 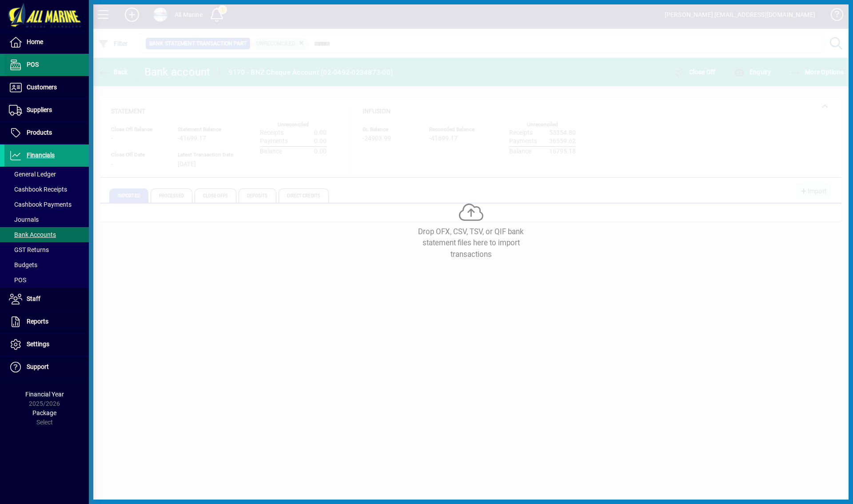 I want to click on span: Cashbook Receipts, so click(x=38, y=189).